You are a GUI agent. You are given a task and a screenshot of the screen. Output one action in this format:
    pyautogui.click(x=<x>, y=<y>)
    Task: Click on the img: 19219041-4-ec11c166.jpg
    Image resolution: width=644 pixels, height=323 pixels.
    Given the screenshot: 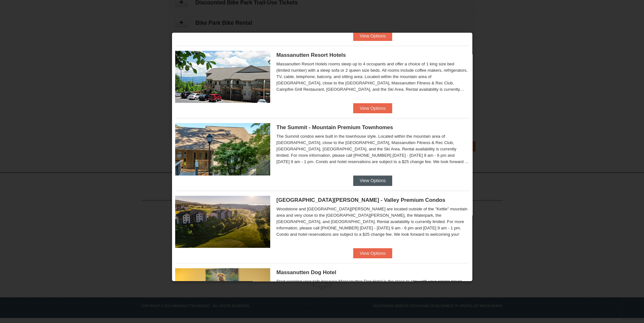 What is the action you would take?
    pyautogui.click(x=223, y=222)
    